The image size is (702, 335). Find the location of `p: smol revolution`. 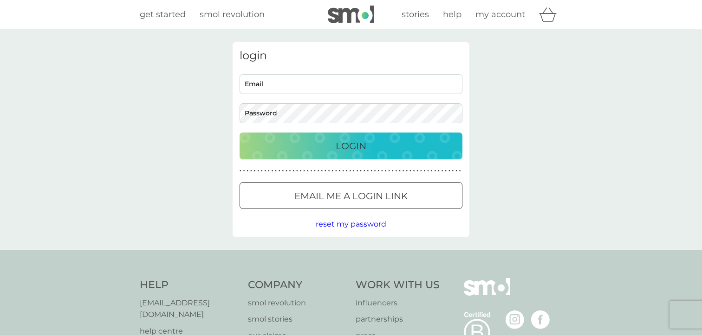

p: smol revolution is located at coordinates (297, 303).